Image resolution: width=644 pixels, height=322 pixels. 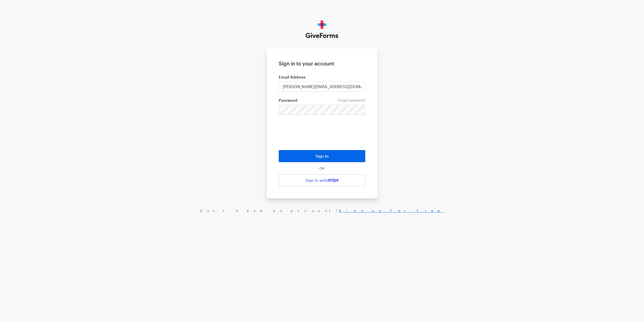 What do you see at coordinates (322, 211) in the screenshot?
I see `div: Don’t have an account?` at bounding box center [322, 211].